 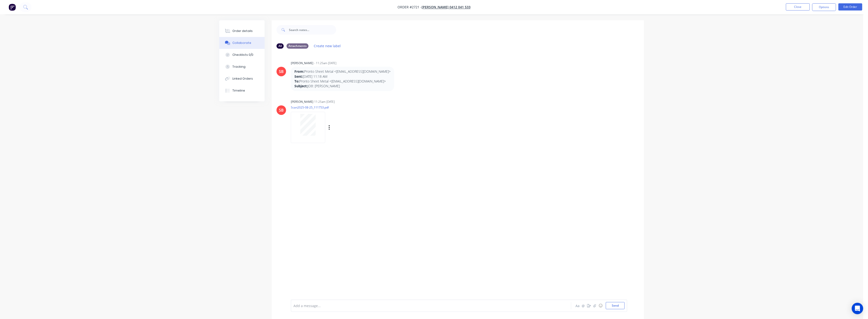 What do you see at coordinates (798, 7) in the screenshot?
I see `button: Close` at bounding box center [798, 7].